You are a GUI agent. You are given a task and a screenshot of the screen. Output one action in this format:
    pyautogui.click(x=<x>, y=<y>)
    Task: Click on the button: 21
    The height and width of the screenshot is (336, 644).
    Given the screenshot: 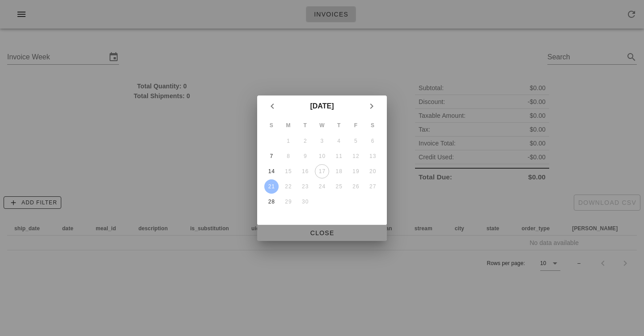 What is the action you would take?
    pyautogui.click(x=271, y=187)
    